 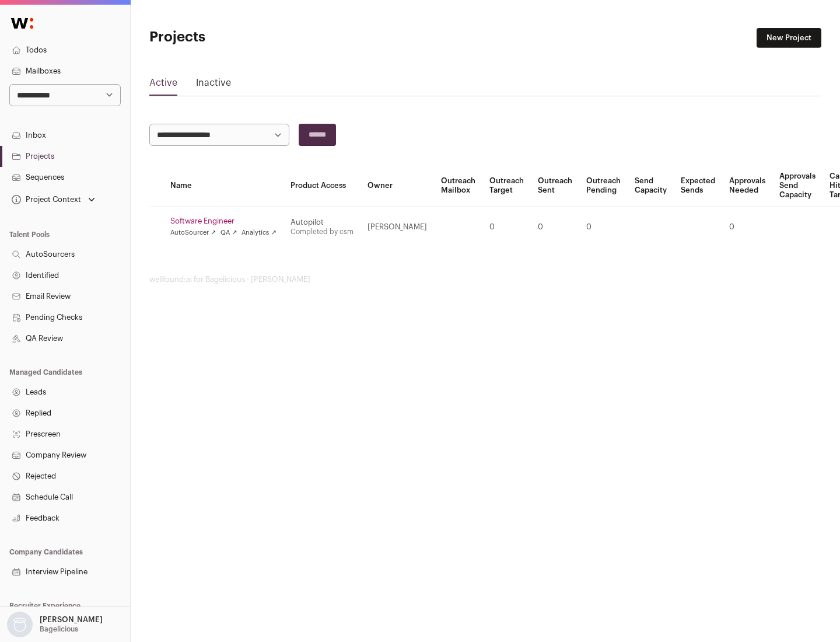 What do you see at coordinates (397, 186) in the screenshot?
I see `th: Owner` at bounding box center [397, 186].